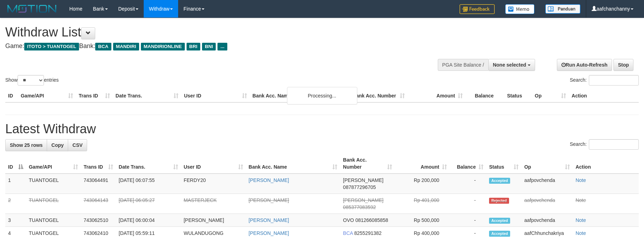 The image size is (644, 237). I want to click on th: Balance, so click(485, 96).